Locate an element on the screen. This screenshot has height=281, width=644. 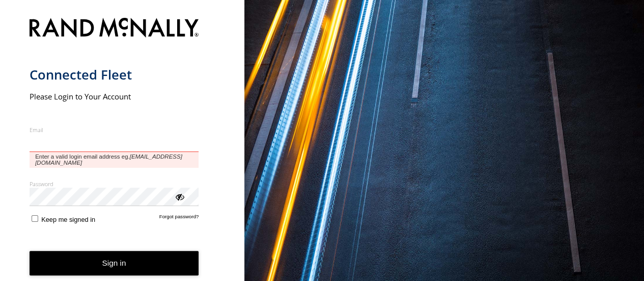
h1: Connected Fleet is located at coordinates (114, 74).